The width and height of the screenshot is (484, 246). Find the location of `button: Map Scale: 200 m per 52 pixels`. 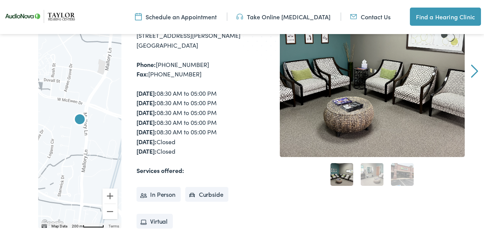

button: Map Scale: 200 m per 52 pixels is located at coordinates (88, 225).